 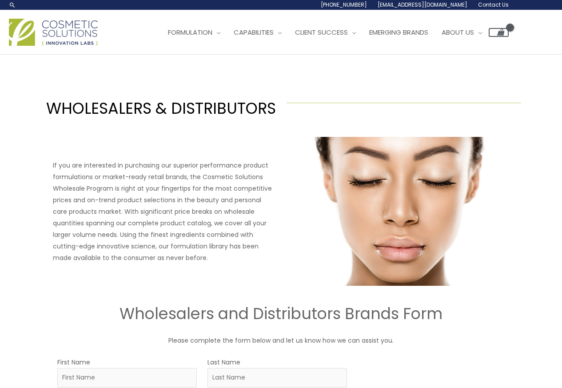 What do you see at coordinates (281, 313) in the screenshot?
I see `h2: Wholesalers and Distributors Brands Form` at bounding box center [281, 313].